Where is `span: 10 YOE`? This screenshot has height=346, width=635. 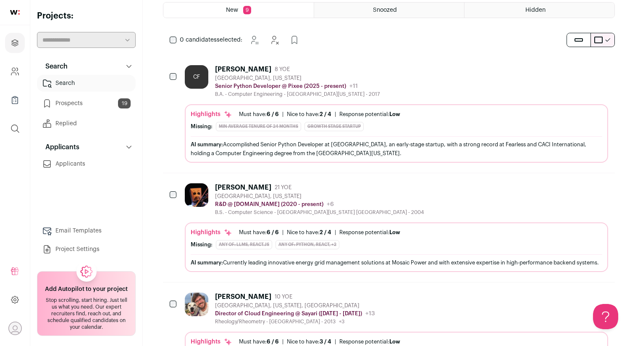
span: 10 YOE is located at coordinates (284, 297).